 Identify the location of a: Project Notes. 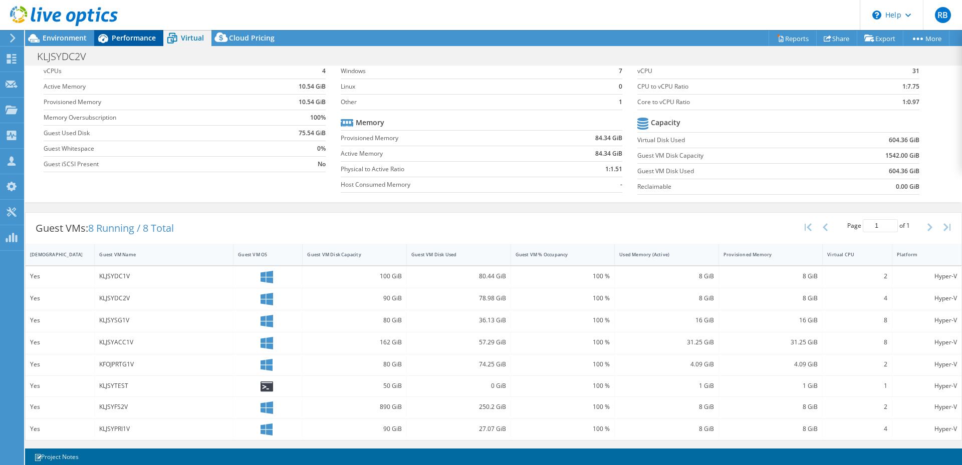
(56, 457).